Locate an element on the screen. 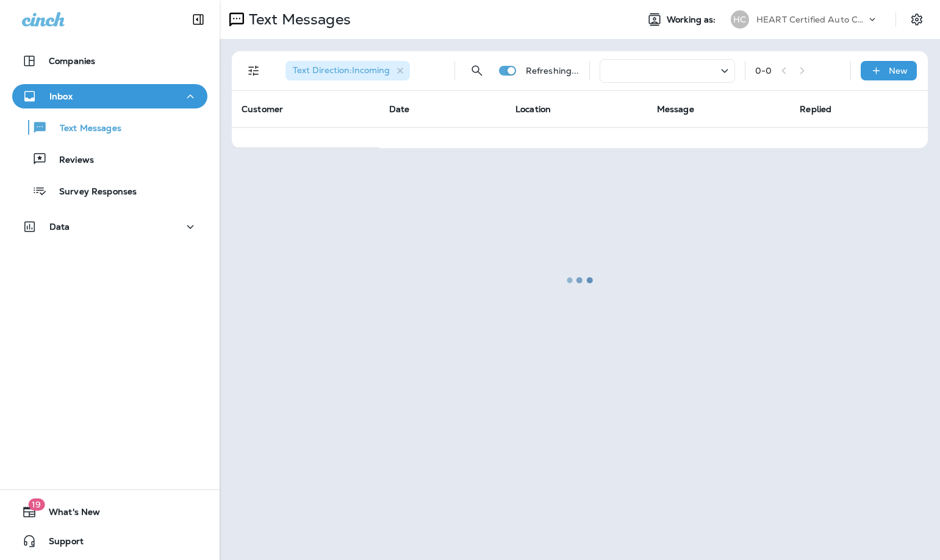 This screenshot has height=560, width=940. p: Inbox is located at coordinates (61, 96).